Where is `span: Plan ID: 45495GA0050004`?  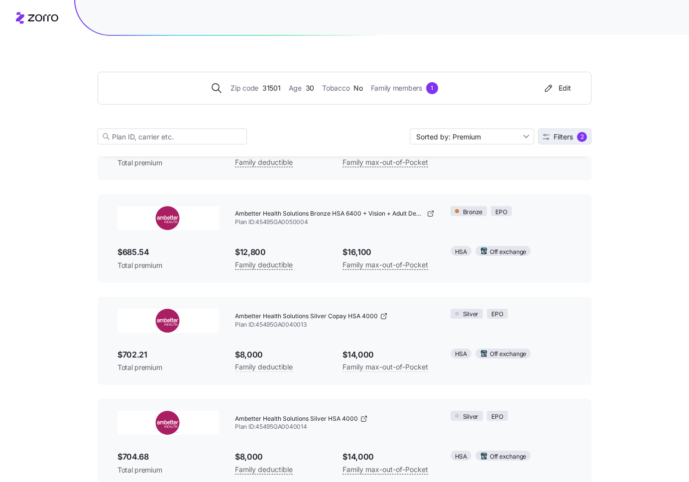 span: Plan ID: 45495GA0050004 is located at coordinates (334, 222).